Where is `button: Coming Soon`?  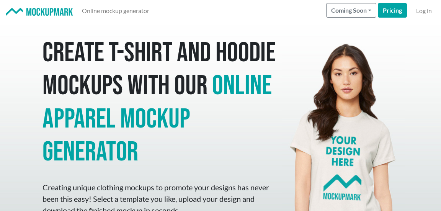
button: Coming Soon is located at coordinates (351, 10).